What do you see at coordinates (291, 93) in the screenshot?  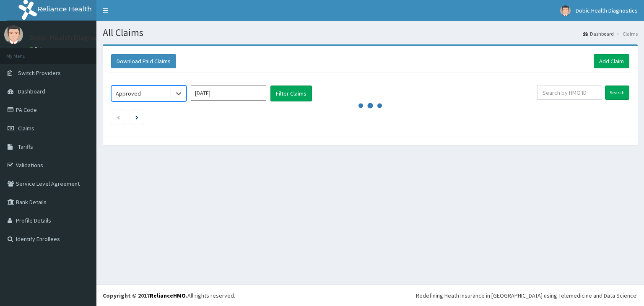 I see `button: Filter Claims` at bounding box center [291, 93].